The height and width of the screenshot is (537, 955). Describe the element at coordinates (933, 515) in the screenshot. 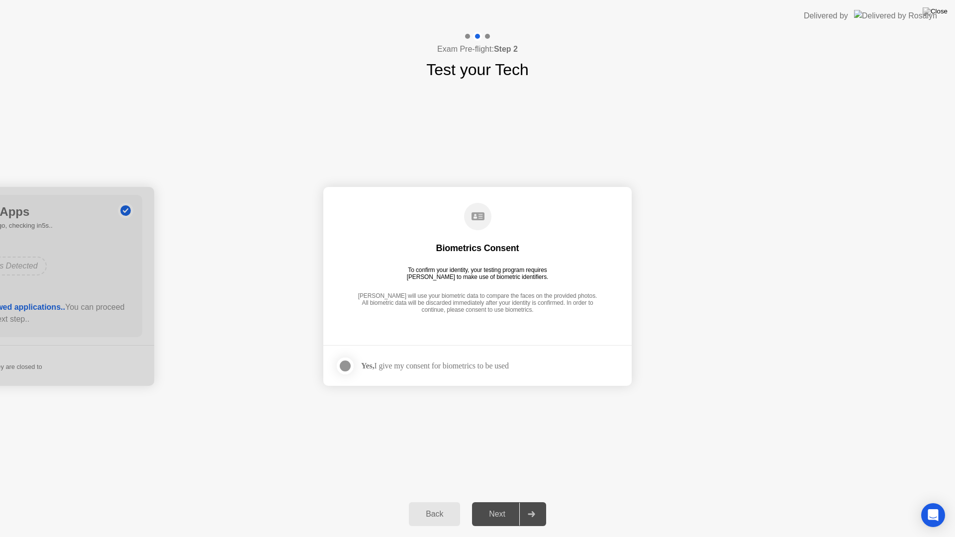

I see `div: Open Intercom Messenger` at that location.